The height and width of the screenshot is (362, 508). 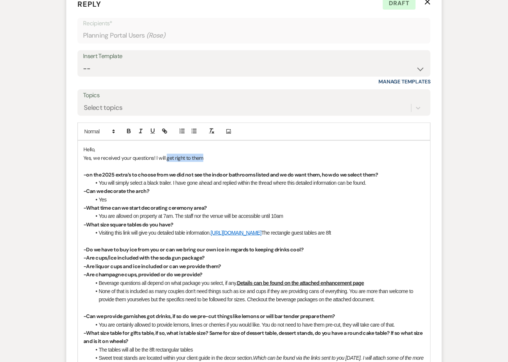 I want to click on li: Beverage questions all depend on what package you select, if any., so click(x=258, y=283).